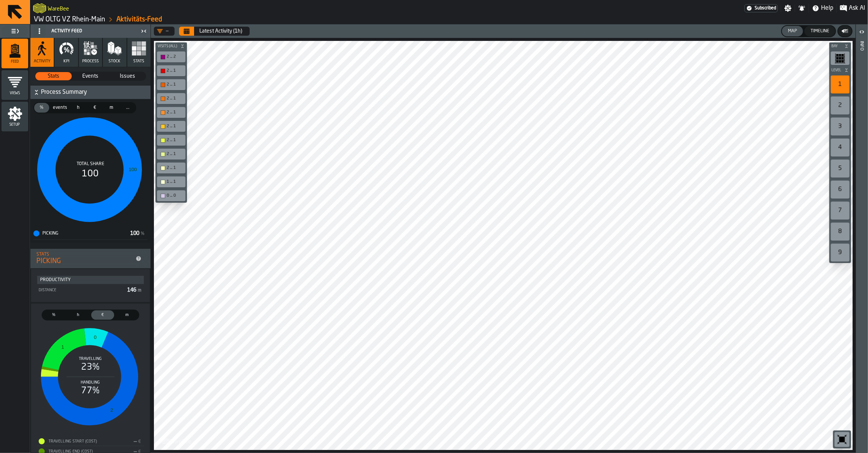 This screenshot has width=868, height=453. Describe the element at coordinates (842, 439) in the screenshot. I see `svg: Reset zoom and position` at that location.